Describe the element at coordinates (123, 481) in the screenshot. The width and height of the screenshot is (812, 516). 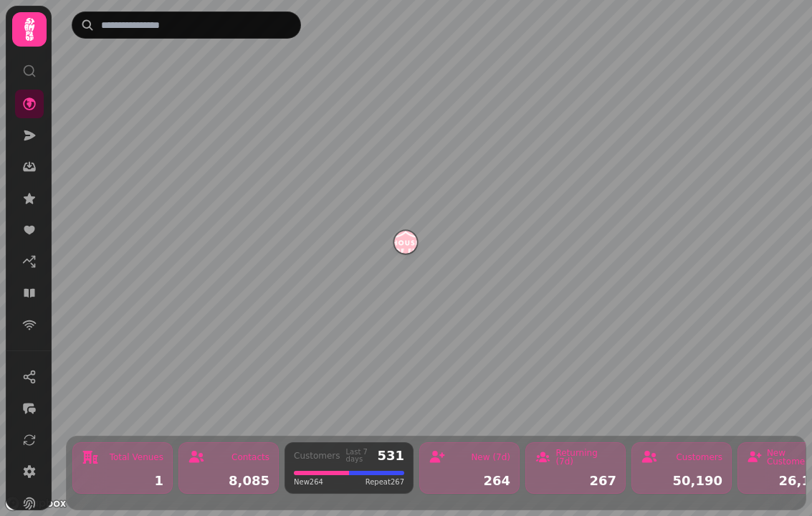
I see `div: 1` at that location.